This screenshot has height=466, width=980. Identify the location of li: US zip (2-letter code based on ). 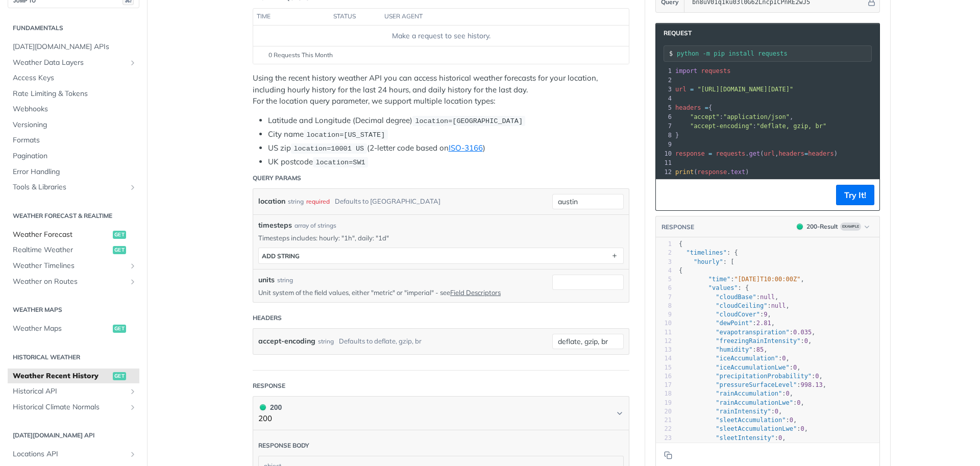
(449, 148).